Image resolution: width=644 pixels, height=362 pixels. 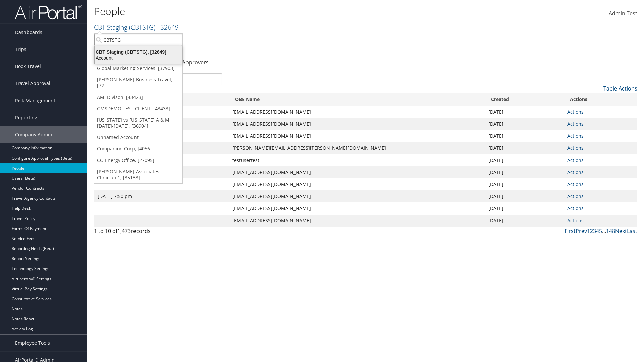 What do you see at coordinates (600, 231) in the screenshot?
I see `a: 5` at bounding box center [600, 231].